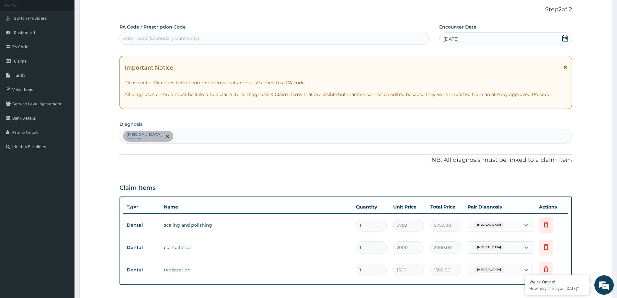 The width and height of the screenshot is (617, 298). I want to click on div: Chat with us now, so click(71, 40).